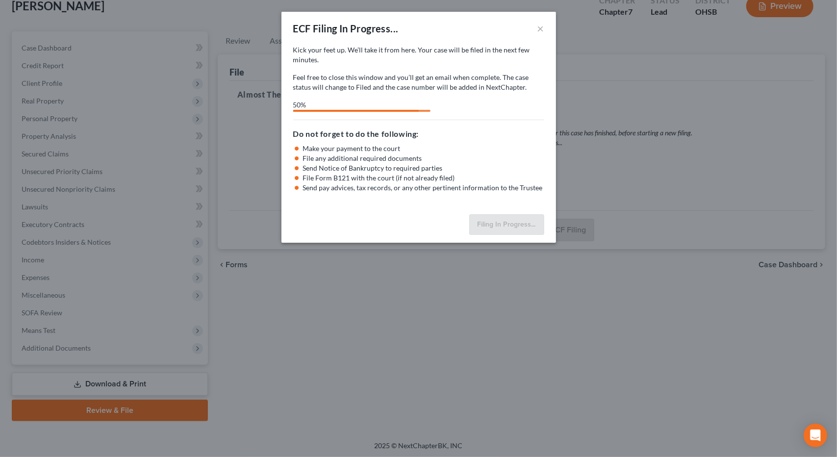  I want to click on div: ECF Filing In Progress..., so click(346, 28).